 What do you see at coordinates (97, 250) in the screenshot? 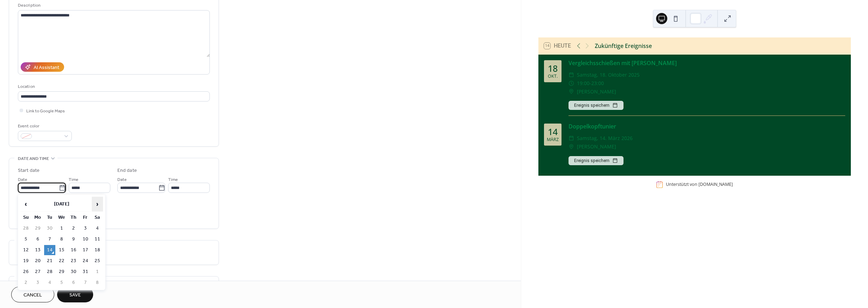
I see `td: 18` at bounding box center [97, 250].